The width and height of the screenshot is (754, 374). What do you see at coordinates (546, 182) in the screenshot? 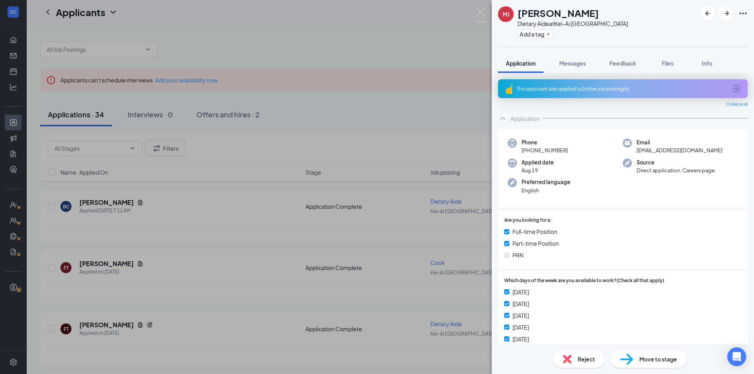
I see `span: Preferred language` at bounding box center [546, 182].